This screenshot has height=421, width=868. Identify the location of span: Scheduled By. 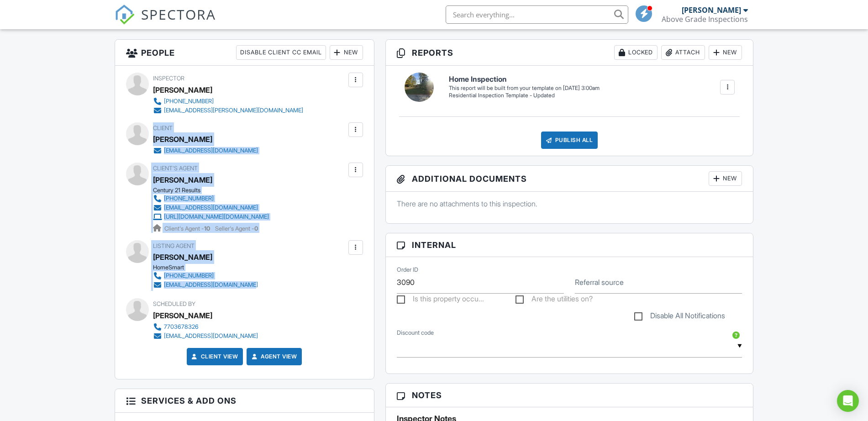
(174, 304).